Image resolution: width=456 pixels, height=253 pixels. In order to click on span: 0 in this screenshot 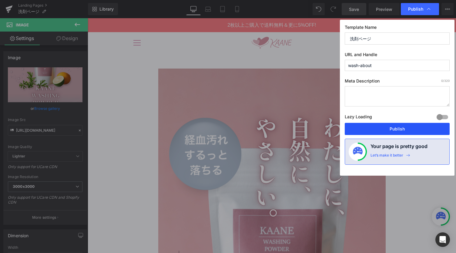, I will do `click(442, 81)`.